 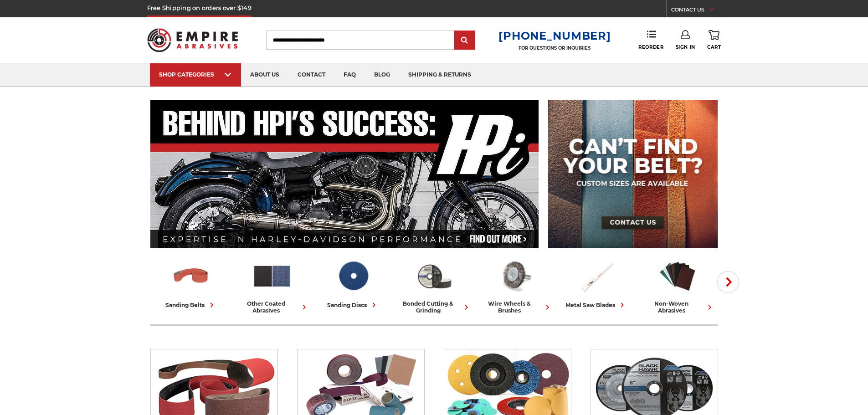 I want to click on a: sanding discs, so click(x=353, y=283).